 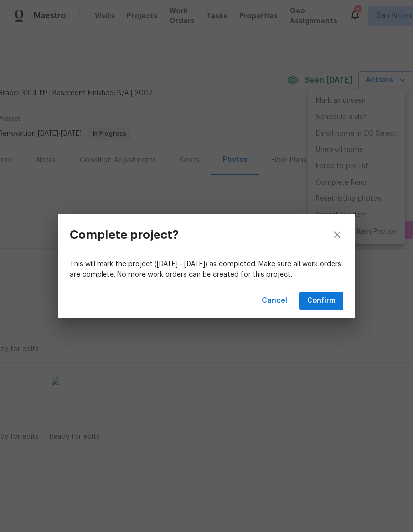 What do you see at coordinates (337, 235) in the screenshot?
I see `button: close` at bounding box center [337, 235].